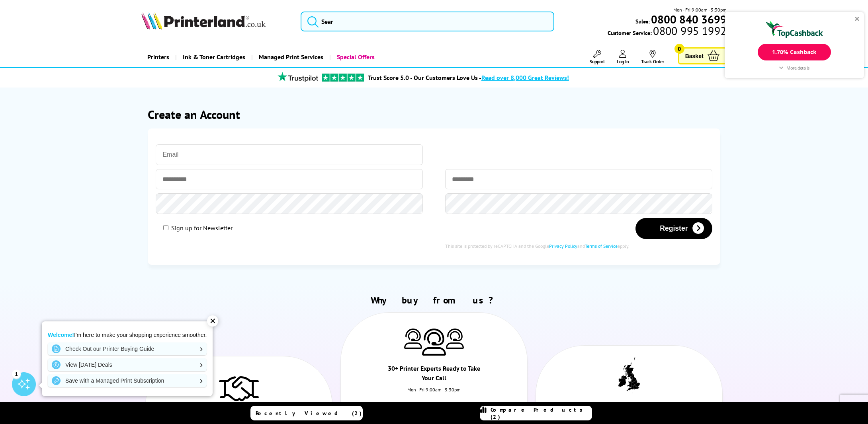 The image size is (868, 424). What do you see at coordinates (213, 57) in the screenshot?
I see `a: Ink & Toner Cartridges` at bounding box center [213, 57].